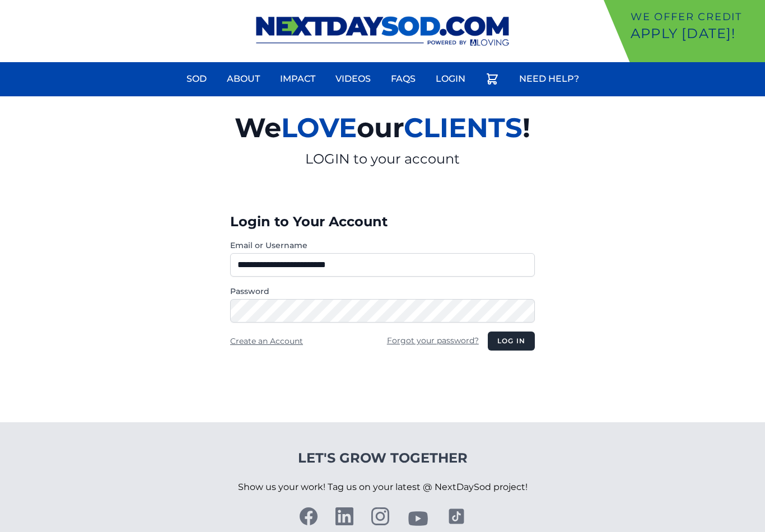  What do you see at coordinates (382, 458) in the screenshot?
I see `h4: Let's Grow Together` at bounding box center [382, 458].